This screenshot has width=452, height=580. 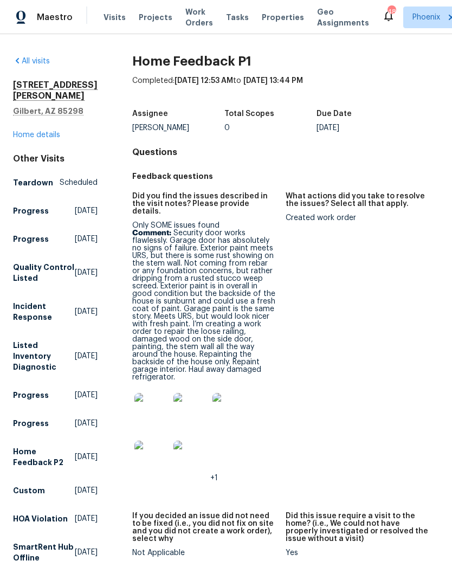 What do you see at coordinates (358, 527) in the screenshot?
I see `h5: Did this issue require a visit to the home? (i.e., We could not have properly investigated or res...` at bounding box center [358, 527].